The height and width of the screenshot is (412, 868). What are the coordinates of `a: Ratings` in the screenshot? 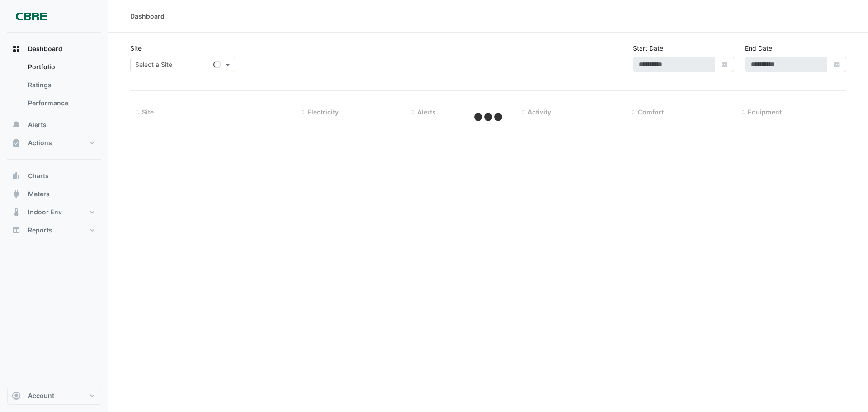 It's located at (61, 85).